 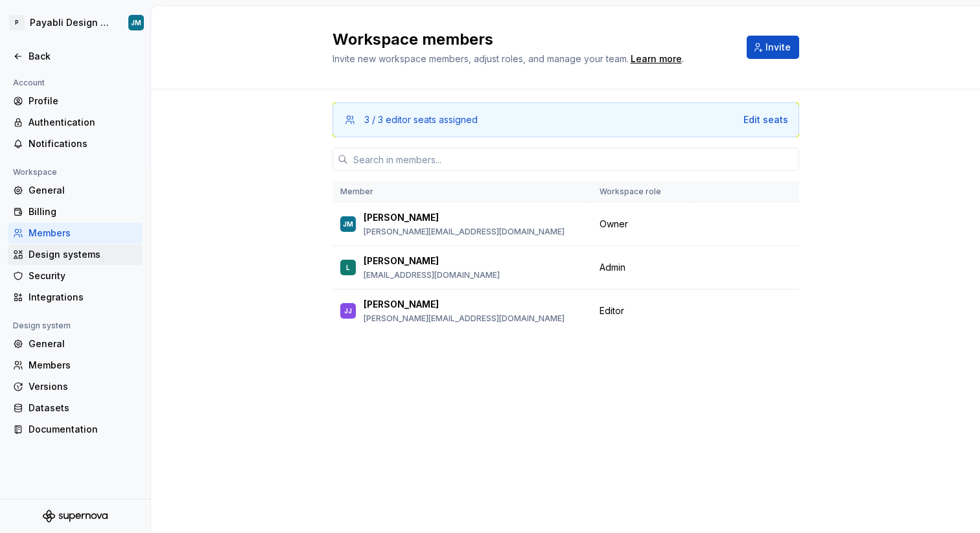 What do you see at coordinates (480, 58) in the screenshot?
I see `span: Invite new workspace members, adjust roles, and manage your team.` at bounding box center [480, 58].